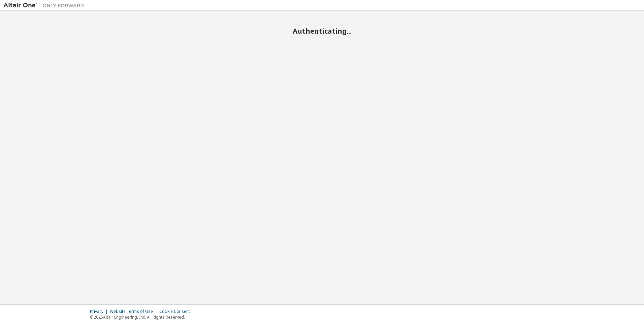 Image resolution: width=644 pixels, height=324 pixels. I want to click on div: Privacy, so click(100, 312).